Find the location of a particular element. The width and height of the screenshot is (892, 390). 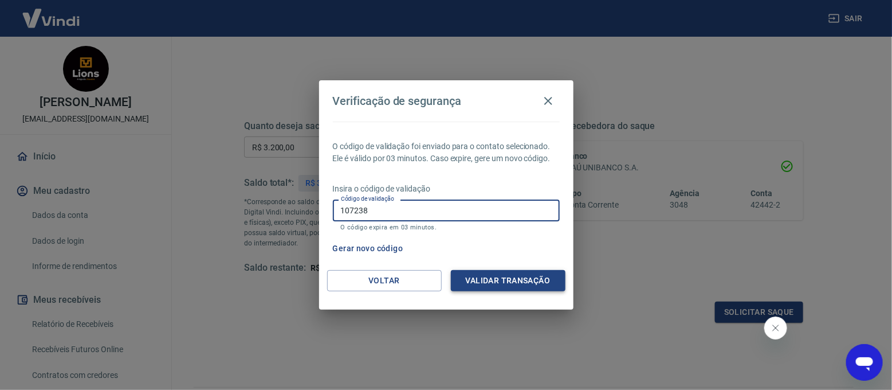

p: Insira o código de validação is located at coordinates (446, 188).